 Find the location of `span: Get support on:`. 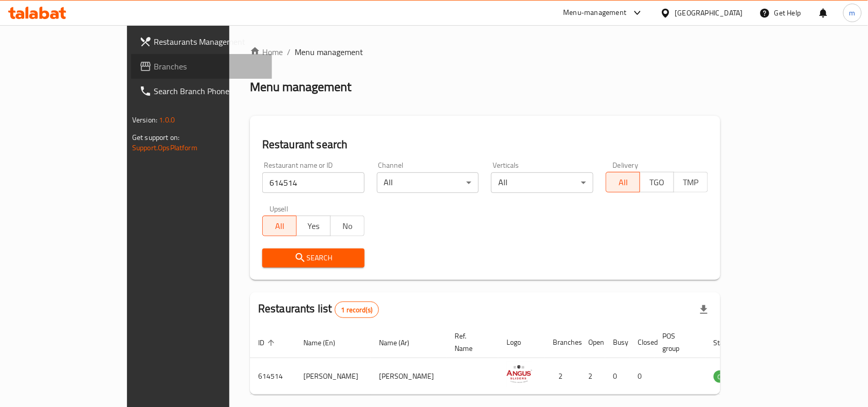

span: Get support on: is located at coordinates (156, 137).